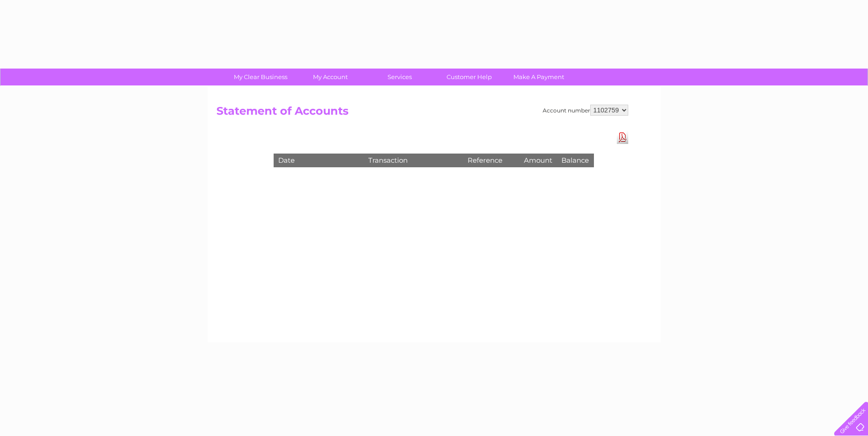 This screenshot has height=436, width=868. I want to click on a: Download Pdf, so click(623, 137).